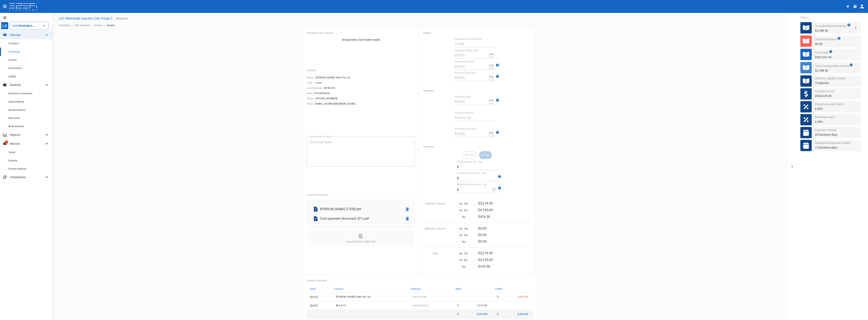  Describe the element at coordinates (499, 289) in the screenshot. I see `span: Credit` at that location.